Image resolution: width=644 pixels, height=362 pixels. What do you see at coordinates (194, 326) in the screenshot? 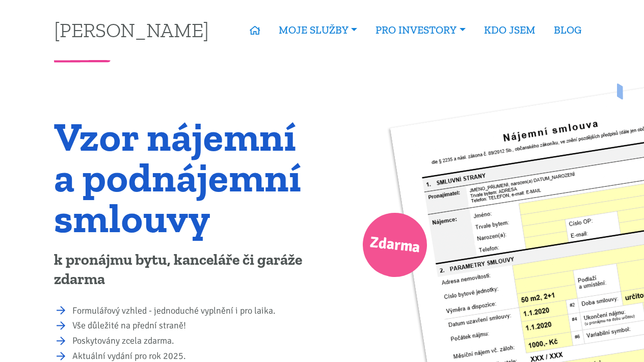
I see `li: Vše důležité na přední straně!` at bounding box center [194, 326].